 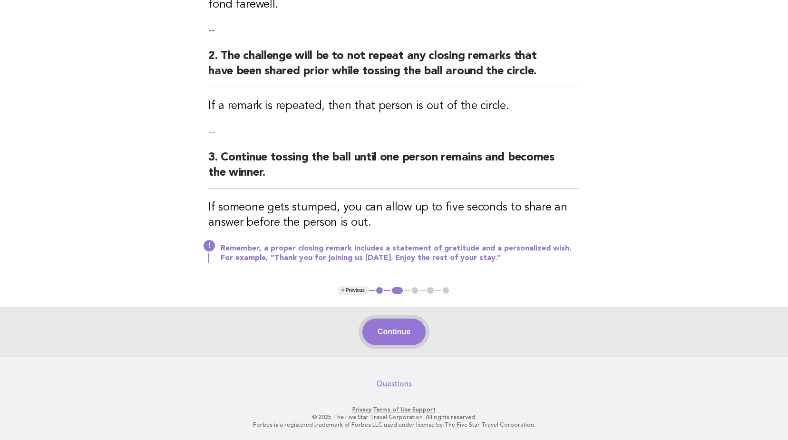 I want to click on p: Remember, a proper closing remark includes a statement of gratitude and a personalized wish. For ..., so click(x=400, y=253).